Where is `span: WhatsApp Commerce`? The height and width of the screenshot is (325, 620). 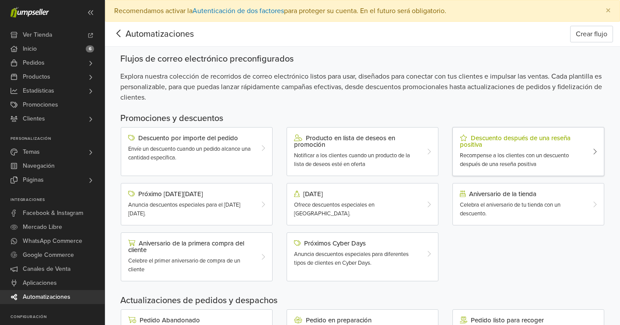
span: WhatsApp Commerce is located at coordinates (52, 241).